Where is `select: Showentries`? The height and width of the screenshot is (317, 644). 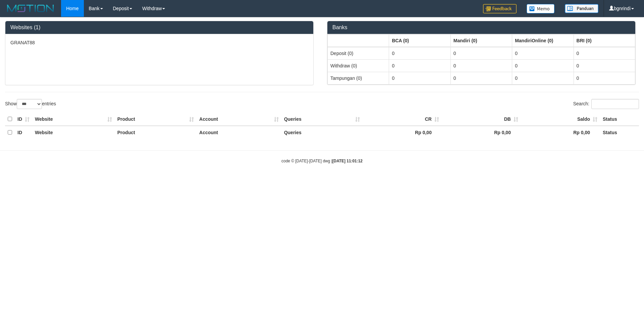 select: Showentries is located at coordinates (29, 104).